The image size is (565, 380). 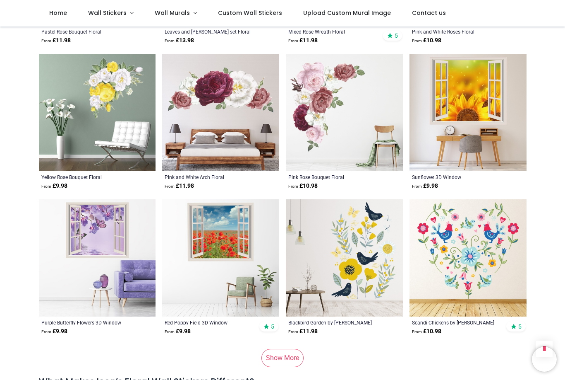 What do you see at coordinates (58, 13) in the screenshot?
I see `span: Home` at bounding box center [58, 13].